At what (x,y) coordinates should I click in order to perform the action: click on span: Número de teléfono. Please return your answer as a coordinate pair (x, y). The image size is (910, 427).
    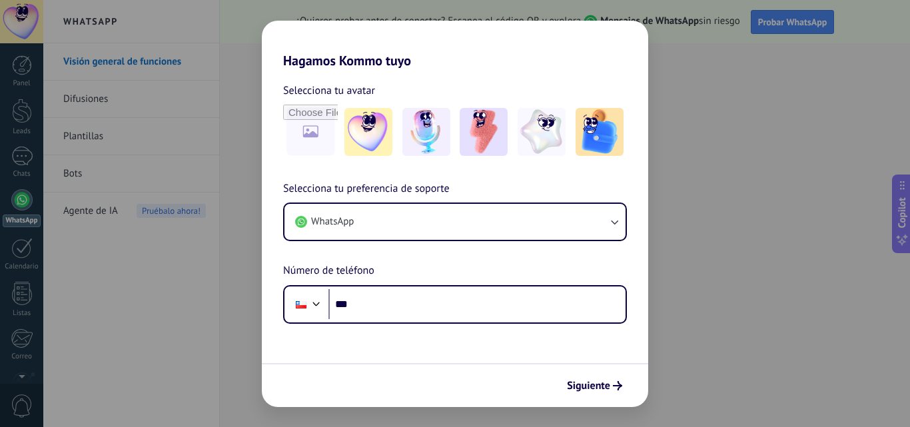
    Looking at the image, I should click on (329, 271).